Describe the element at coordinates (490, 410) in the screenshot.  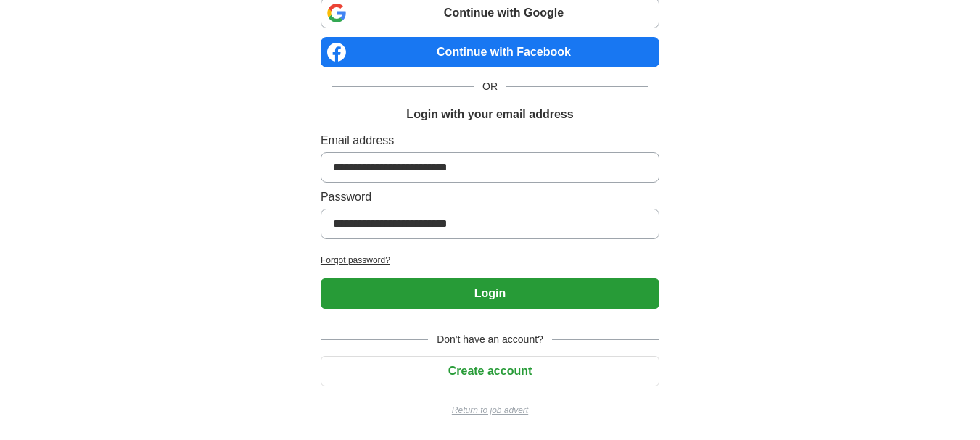
I see `p: Return to job advert` at that location.